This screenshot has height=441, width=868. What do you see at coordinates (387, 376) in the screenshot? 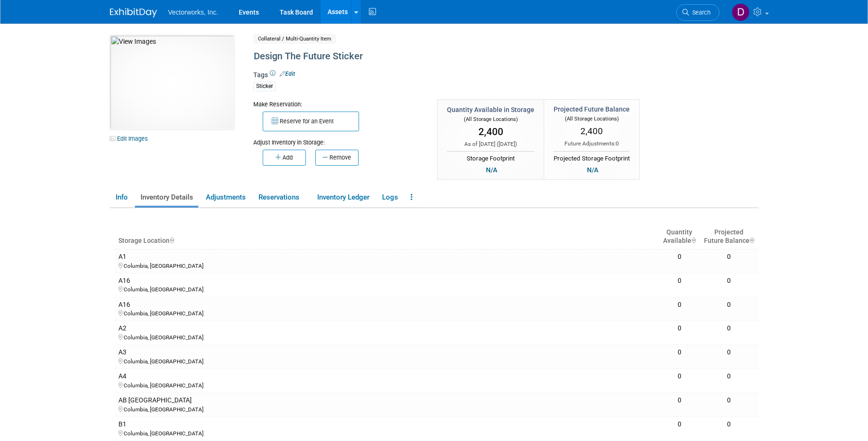
I see `div: A4` at bounding box center [387, 376].